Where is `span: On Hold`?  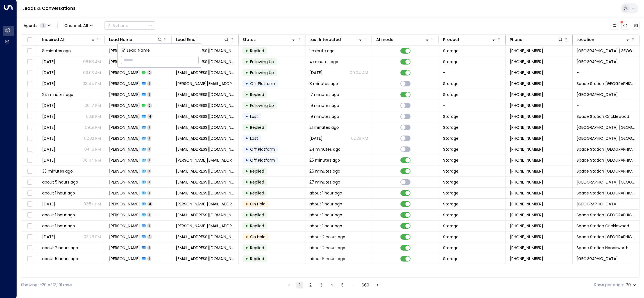 span: On Hold is located at coordinates (257, 204).